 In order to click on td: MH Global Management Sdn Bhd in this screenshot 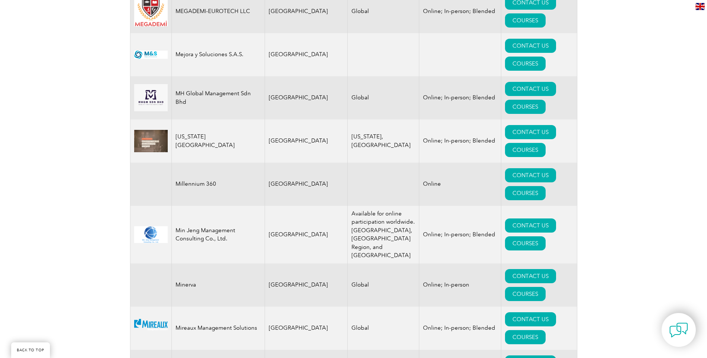, I will do `click(218, 98)`.